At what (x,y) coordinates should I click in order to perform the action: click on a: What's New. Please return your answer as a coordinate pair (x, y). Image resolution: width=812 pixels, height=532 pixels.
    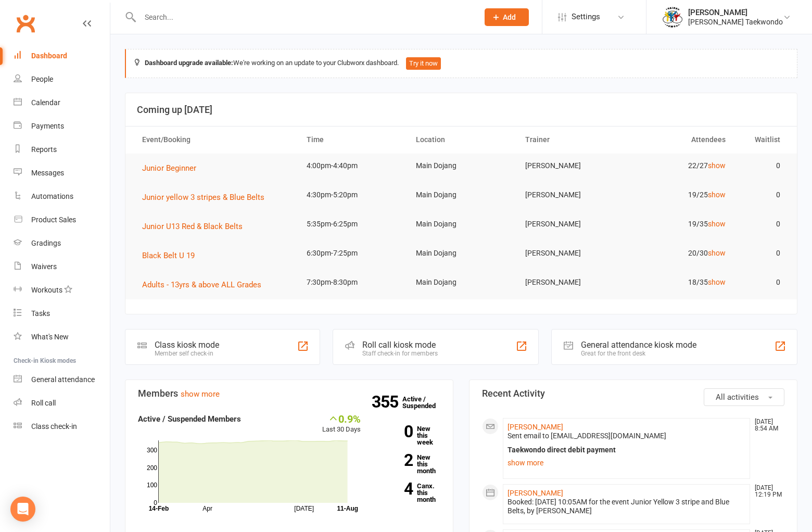
    Looking at the image, I should click on (62, 337).